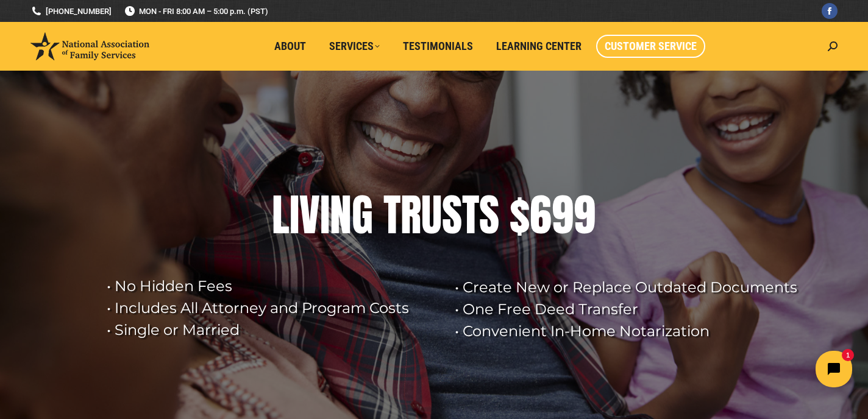 This screenshot has width=868, height=419. Describe the element at coordinates (90, 46) in the screenshot. I see `img: National Association of Family Services` at that location.